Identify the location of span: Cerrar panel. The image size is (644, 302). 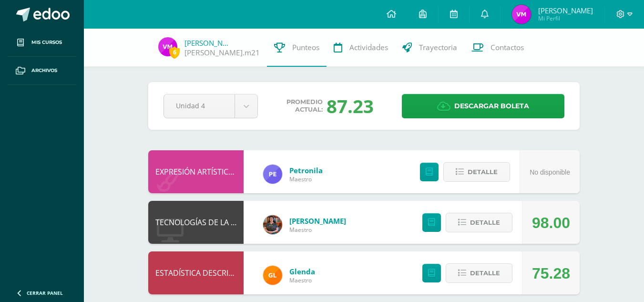
(45, 293).